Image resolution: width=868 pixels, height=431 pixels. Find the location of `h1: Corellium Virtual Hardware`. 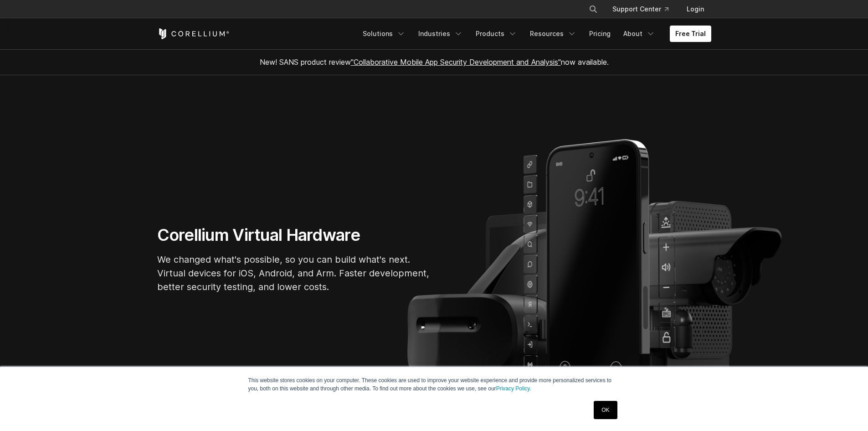

h1: Corellium Virtual Hardware is located at coordinates (293, 235).